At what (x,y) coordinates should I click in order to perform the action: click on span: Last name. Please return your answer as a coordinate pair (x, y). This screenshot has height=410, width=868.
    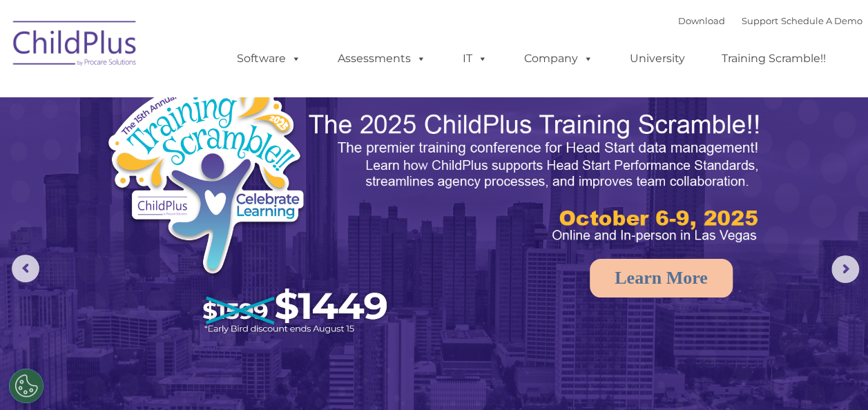
    Looking at the image, I should click on (213, 96).